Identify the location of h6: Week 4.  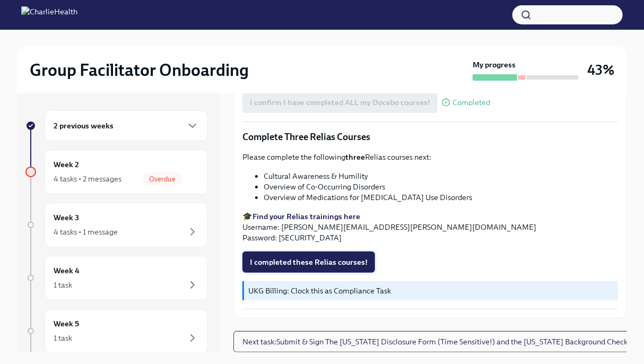
(67, 271).